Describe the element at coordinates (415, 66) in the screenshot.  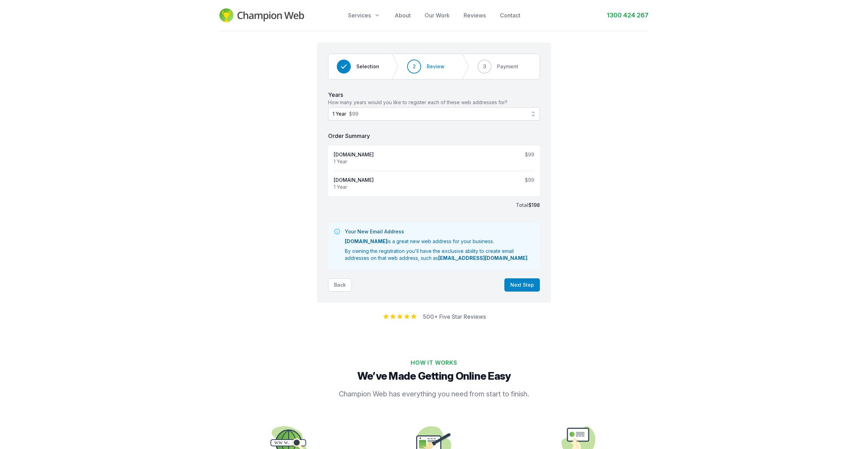
I see `span: 2` at that location.